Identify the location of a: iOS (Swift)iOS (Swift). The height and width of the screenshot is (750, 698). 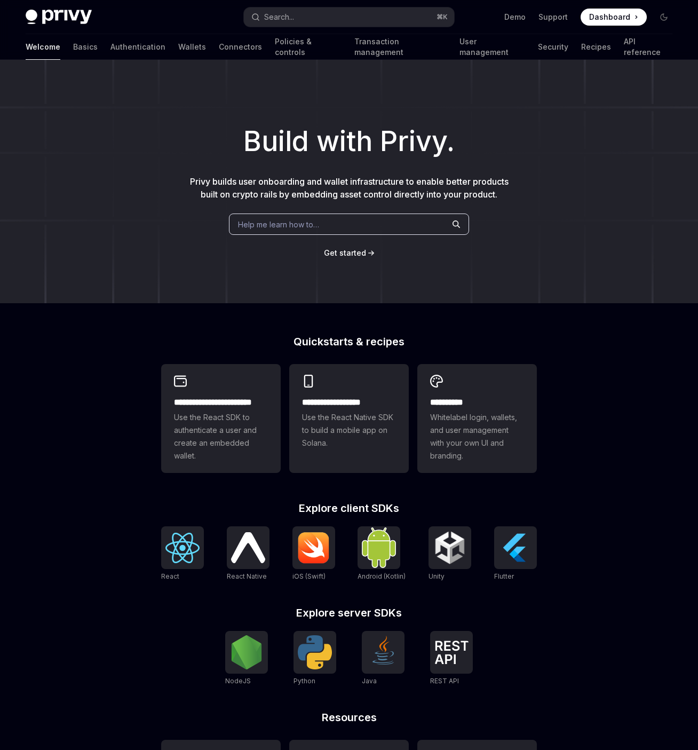
(314, 554).